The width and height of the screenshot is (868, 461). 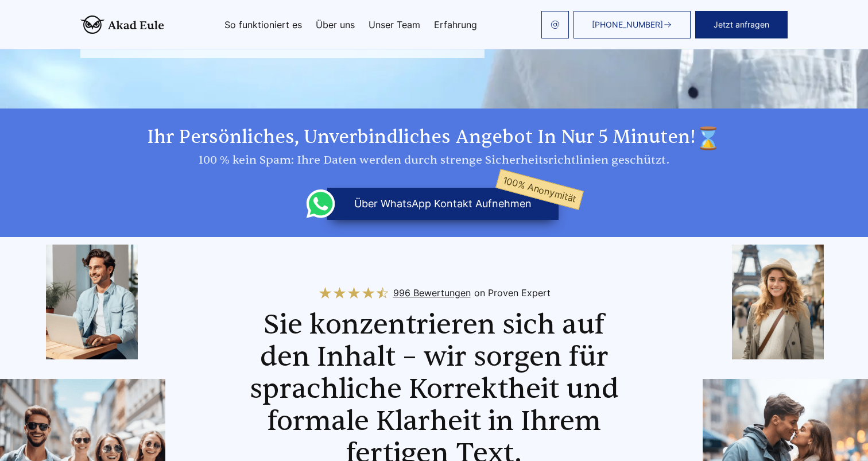 What do you see at coordinates (434, 160) in the screenshot?
I see `div: 100 % kein Spam: Ihre Daten werden durch strenge Sicherheitsrichtlinien geschützt.` at bounding box center [434, 160].